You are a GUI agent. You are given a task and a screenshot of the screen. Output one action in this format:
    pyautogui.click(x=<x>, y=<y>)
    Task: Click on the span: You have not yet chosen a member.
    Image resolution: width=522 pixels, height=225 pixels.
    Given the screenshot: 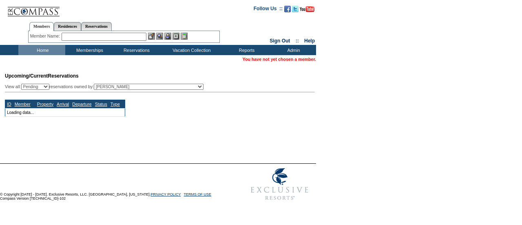 What is the action you would take?
    pyautogui.click(x=280, y=59)
    